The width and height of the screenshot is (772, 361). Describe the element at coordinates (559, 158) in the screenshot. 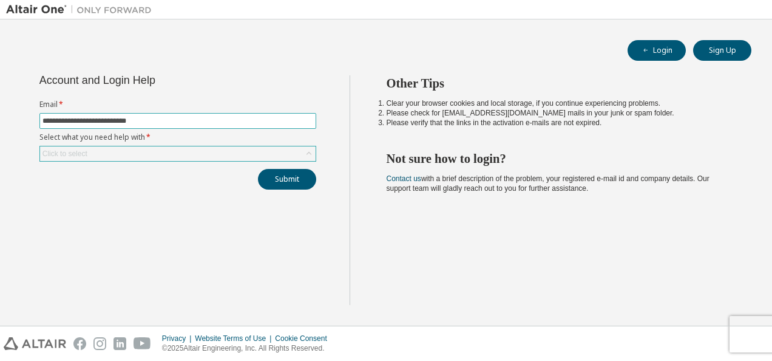

I see `h2: Not sure how to login?` at that location.